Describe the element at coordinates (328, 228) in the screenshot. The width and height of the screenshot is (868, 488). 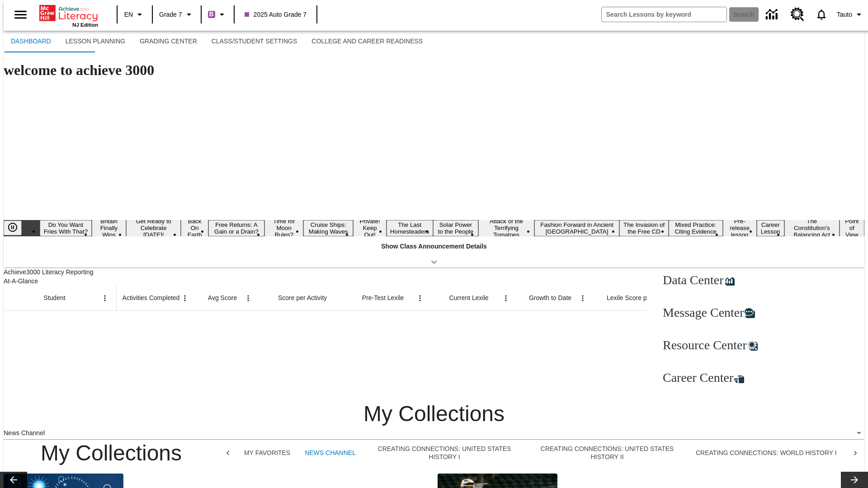
I see `button: Slide 7 Cruise Ships: Making Waves` at that location.